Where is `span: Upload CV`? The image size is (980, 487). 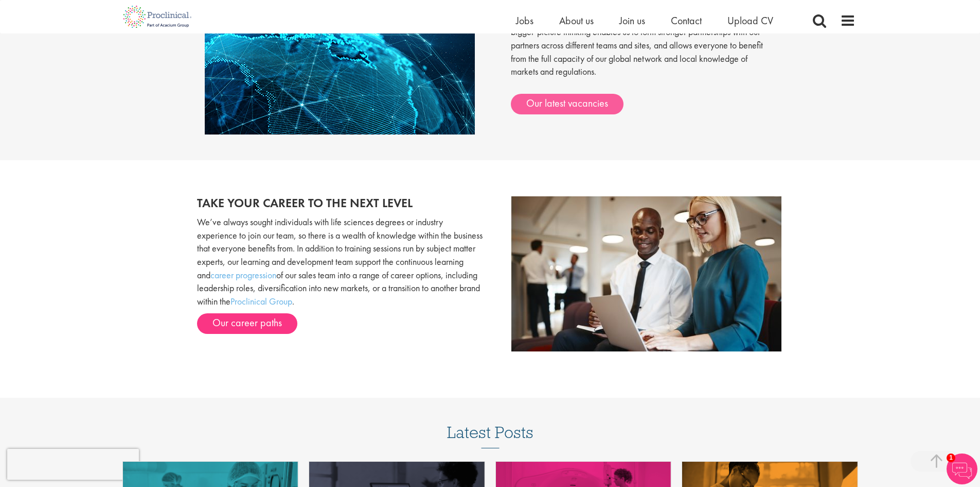
span: Upload CV is located at coordinates (750, 21).